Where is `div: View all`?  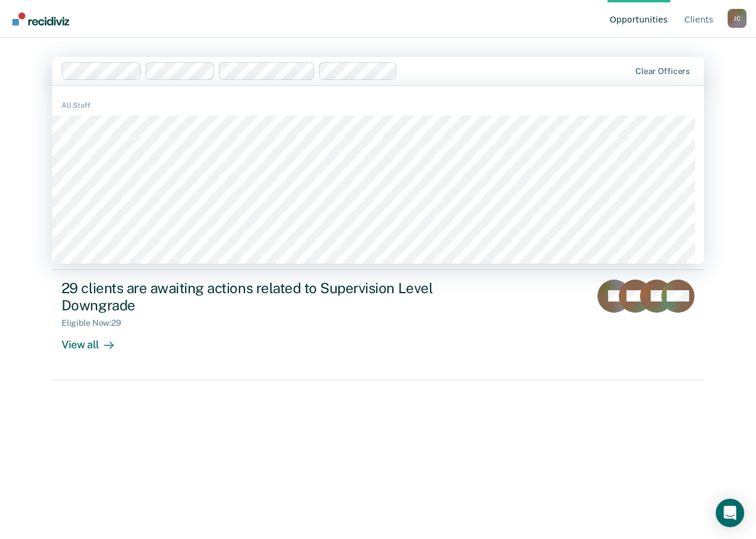 div: View all is located at coordinates (95, 339).